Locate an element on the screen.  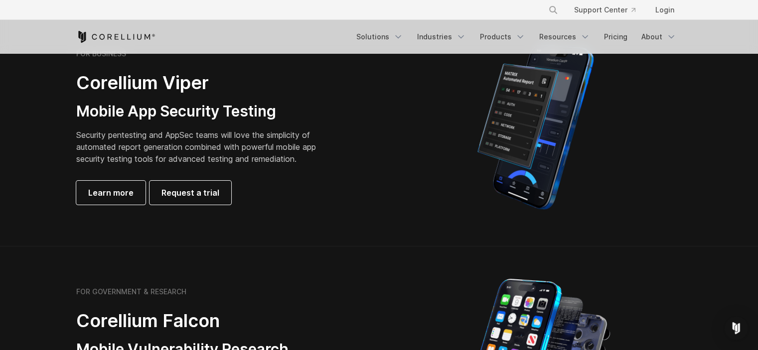
a: Resources is located at coordinates (565, 37).